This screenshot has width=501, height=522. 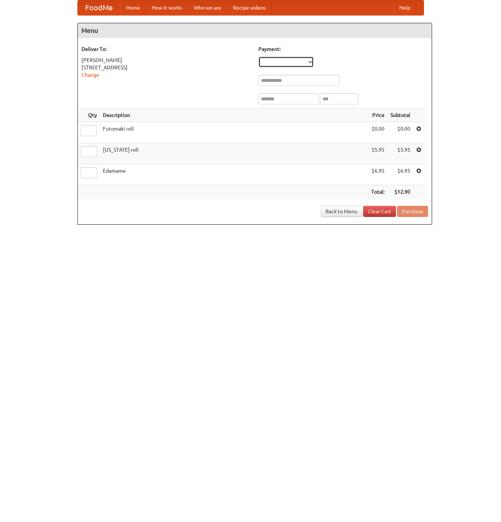 I want to click on td: Edamame, so click(x=234, y=174).